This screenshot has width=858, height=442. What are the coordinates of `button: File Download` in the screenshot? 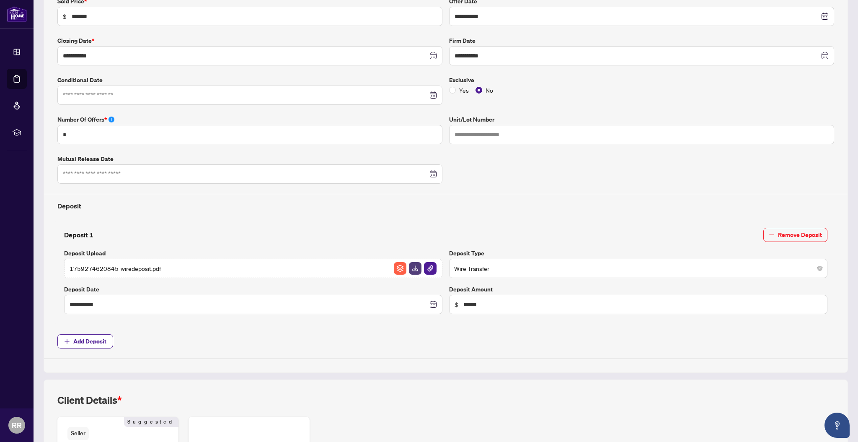 It's located at (415, 268).